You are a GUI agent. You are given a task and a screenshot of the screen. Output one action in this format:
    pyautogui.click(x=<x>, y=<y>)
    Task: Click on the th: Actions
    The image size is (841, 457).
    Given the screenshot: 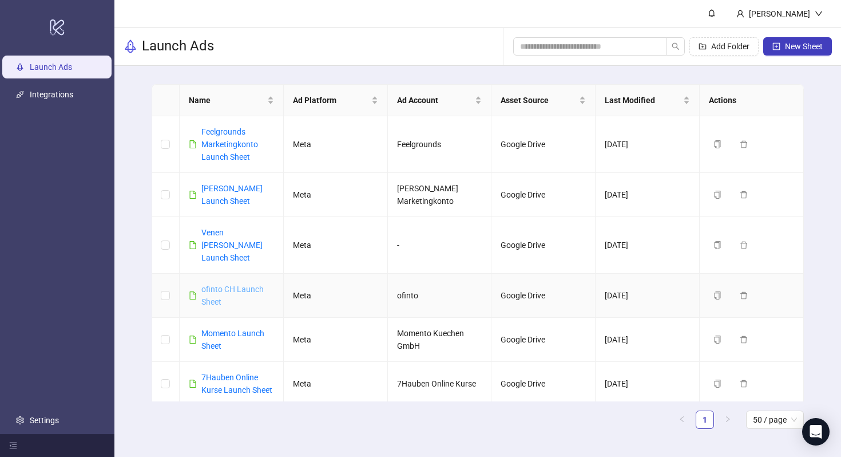 What is the action you would take?
    pyautogui.click(x=752, y=100)
    